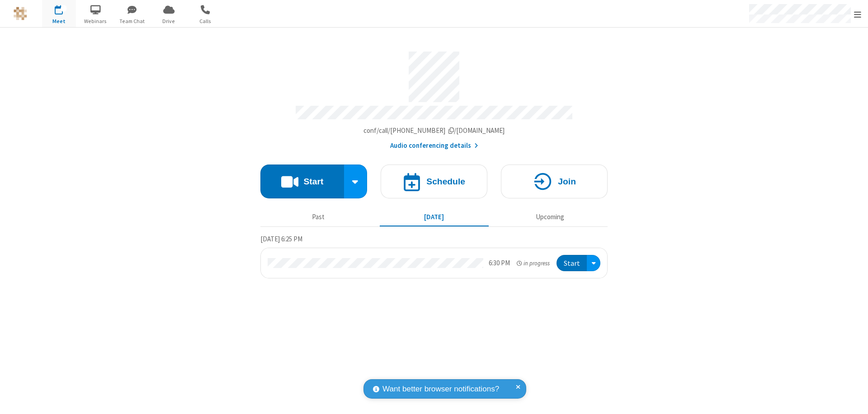 This screenshot has width=868, height=414. Describe the element at coordinates (132, 21) in the screenshot. I see `span: Team Chat` at that location.